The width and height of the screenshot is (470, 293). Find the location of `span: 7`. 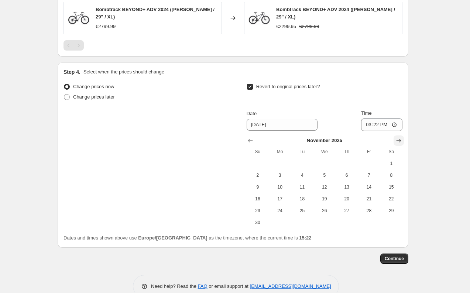

span: 7 is located at coordinates (369, 175).